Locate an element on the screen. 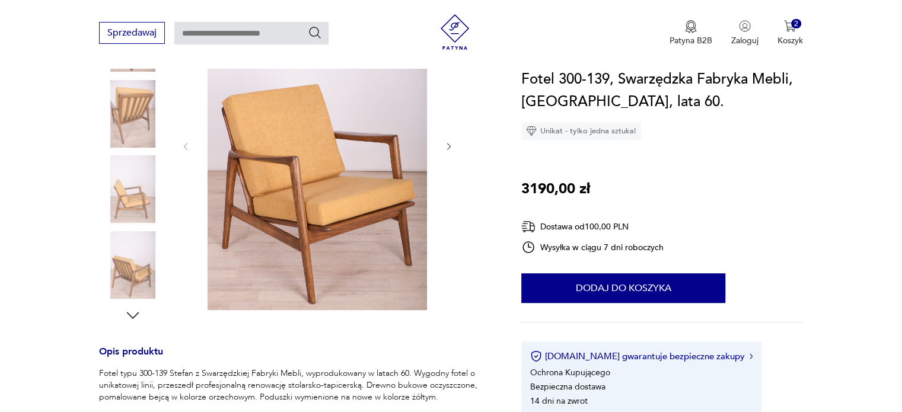  button: 2Koszyk is located at coordinates (790, 33).